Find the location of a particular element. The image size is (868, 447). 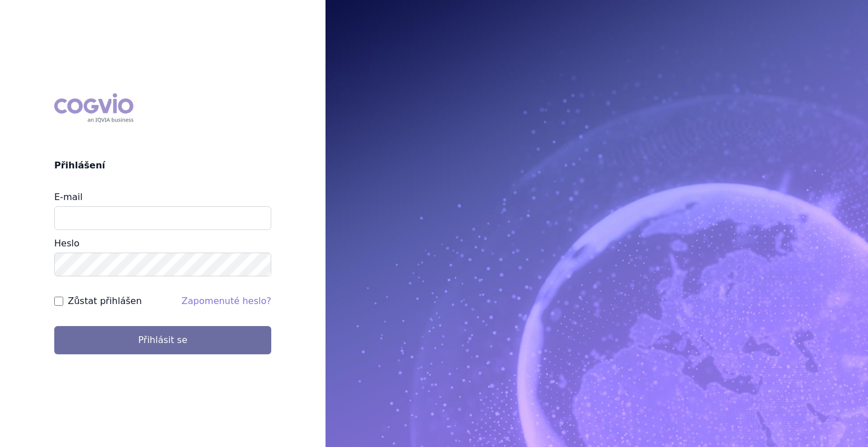

a: Zapomenuté heslo? is located at coordinates (226, 301).